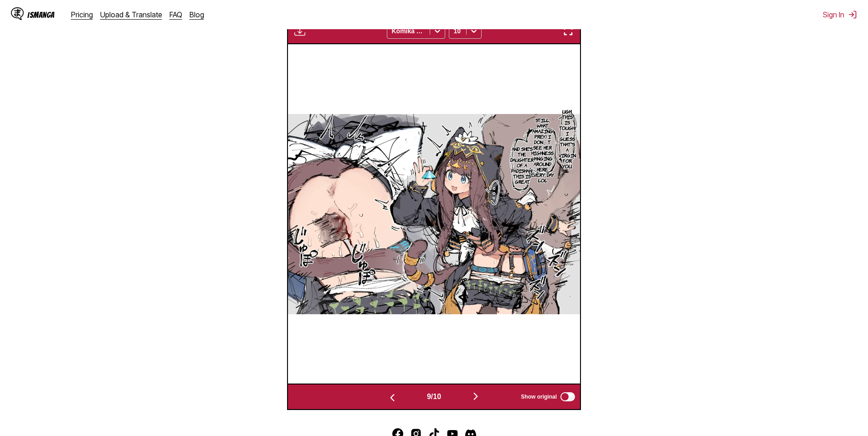 The image size is (868, 436). I want to click on img: Previous page, so click(392, 398).